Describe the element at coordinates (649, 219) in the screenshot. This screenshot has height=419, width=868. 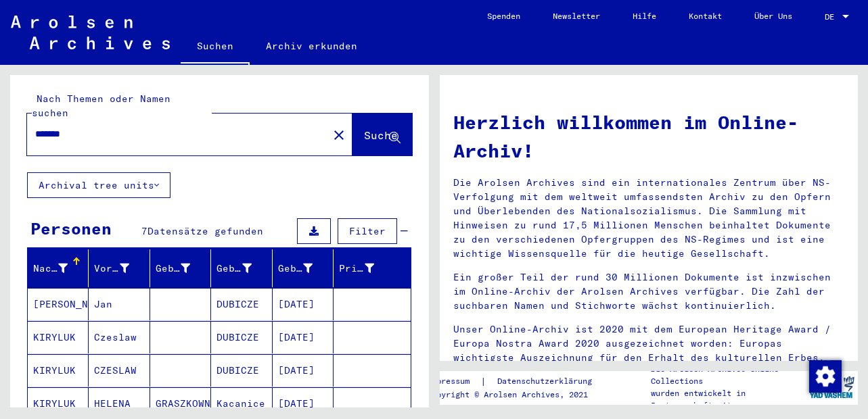
I see `p: Die Arolsen Archives sind ein internationales Zentrum über NS-Verfolgung mit dem weltweit umfasse...` at that location.